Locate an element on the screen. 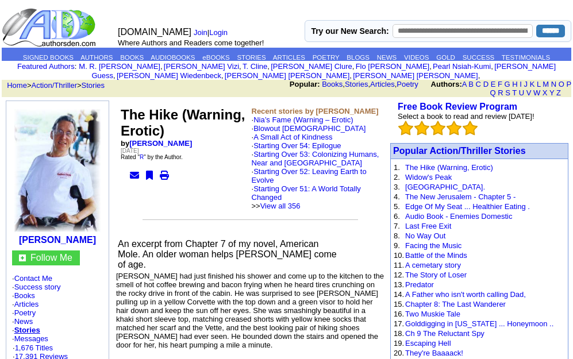 Image resolution: width=573 pixels, height=359 pixels. a: Ch 9 The Reluctant Spy is located at coordinates (445, 333).